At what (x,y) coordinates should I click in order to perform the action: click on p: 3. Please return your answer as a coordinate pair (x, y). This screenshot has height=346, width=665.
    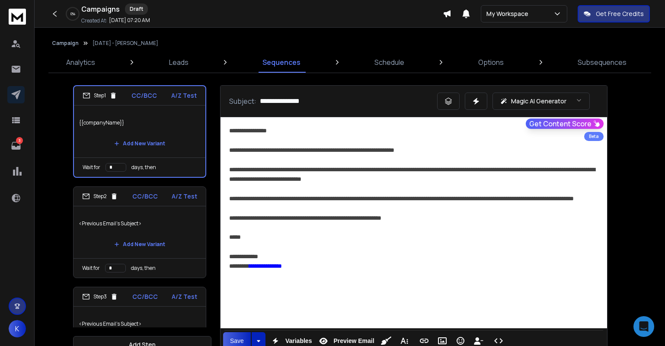
    Looking at the image, I should click on (19, 141).